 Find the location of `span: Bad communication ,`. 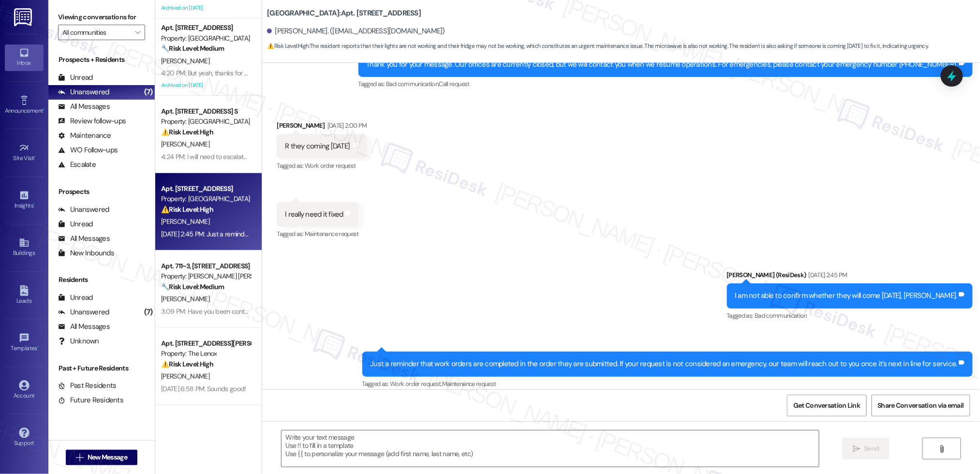

span: Bad communication , is located at coordinates (412, 84).